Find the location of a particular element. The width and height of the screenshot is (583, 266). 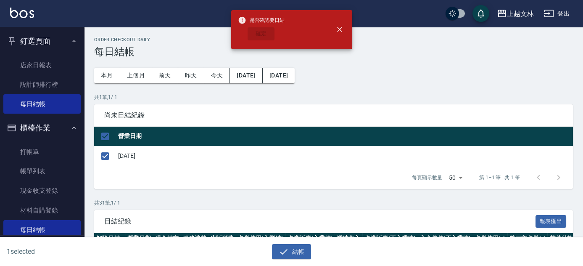

a: 材料自購登錄 is located at coordinates (42, 210).